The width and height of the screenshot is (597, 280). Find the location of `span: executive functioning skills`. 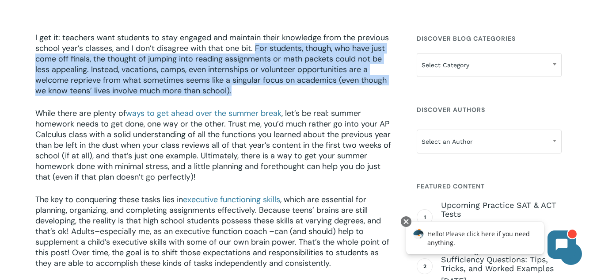

span: executive functioning skills is located at coordinates (231, 199).